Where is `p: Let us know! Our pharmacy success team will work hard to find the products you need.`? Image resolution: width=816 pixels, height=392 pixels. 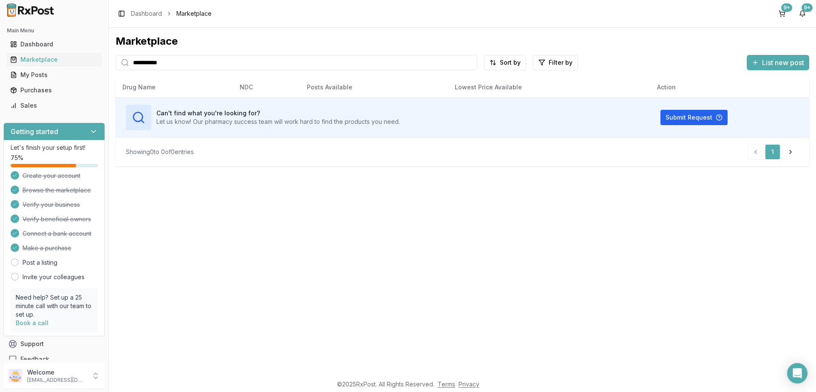 p: Let us know! Our pharmacy success team will work hard to find the products you need. is located at coordinates (278, 122).